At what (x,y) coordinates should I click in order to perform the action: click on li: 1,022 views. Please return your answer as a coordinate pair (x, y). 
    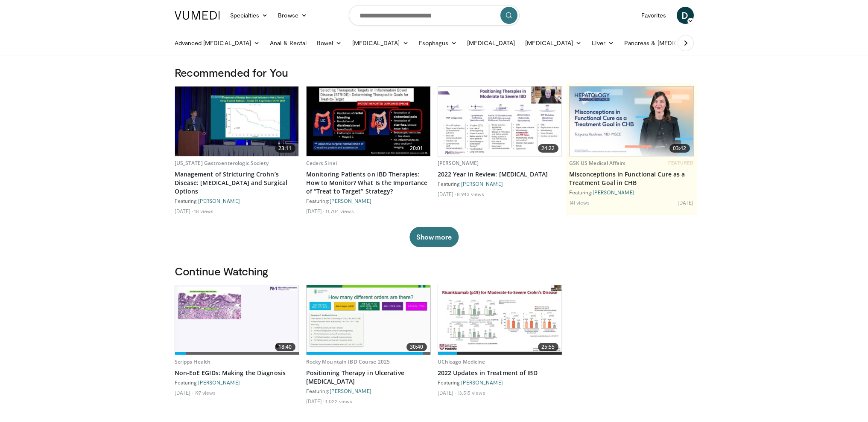
    Looking at the image, I should click on (338, 401).